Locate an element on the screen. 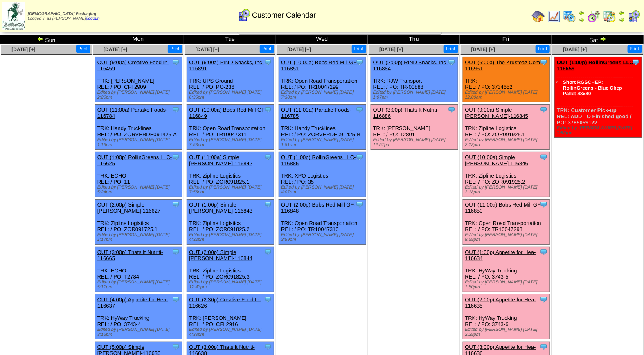 The width and height of the screenshot is (644, 355). a: OUT (3:00p) Thats It Nutriti-116665 is located at coordinates (130, 255).